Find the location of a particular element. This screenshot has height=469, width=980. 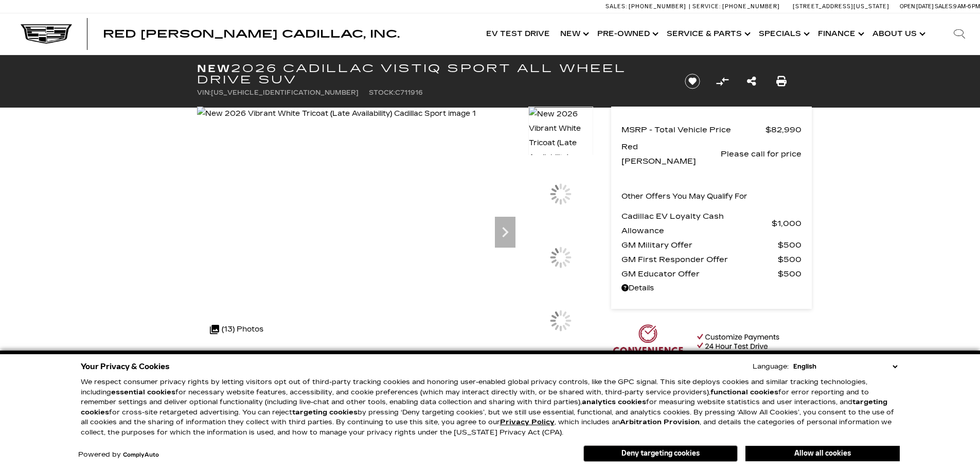

a: New is located at coordinates (574, 34).